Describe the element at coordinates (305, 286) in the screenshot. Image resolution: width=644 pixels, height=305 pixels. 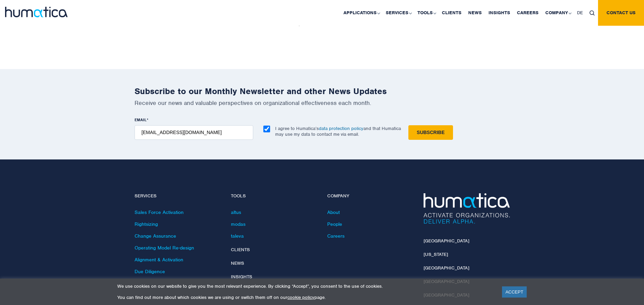
I see `p: We use cookies on our website to give you the most relevant experience. By clicking “Accept”, you...` at that location.